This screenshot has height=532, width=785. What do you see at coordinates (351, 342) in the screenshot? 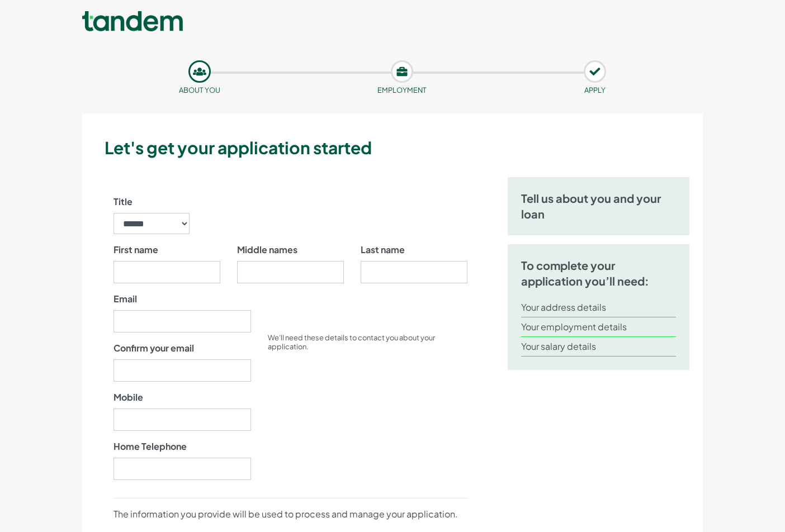
I see `small: We’ll need these details to contact you about your application.` at bounding box center [351, 342].